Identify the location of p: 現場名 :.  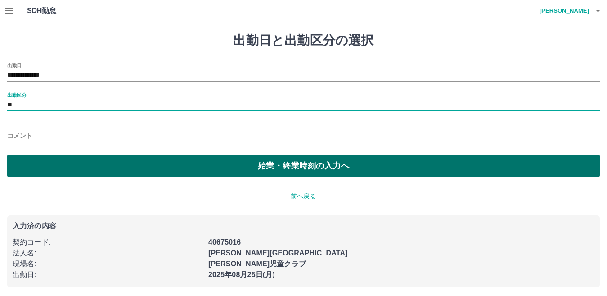
(108, 264).